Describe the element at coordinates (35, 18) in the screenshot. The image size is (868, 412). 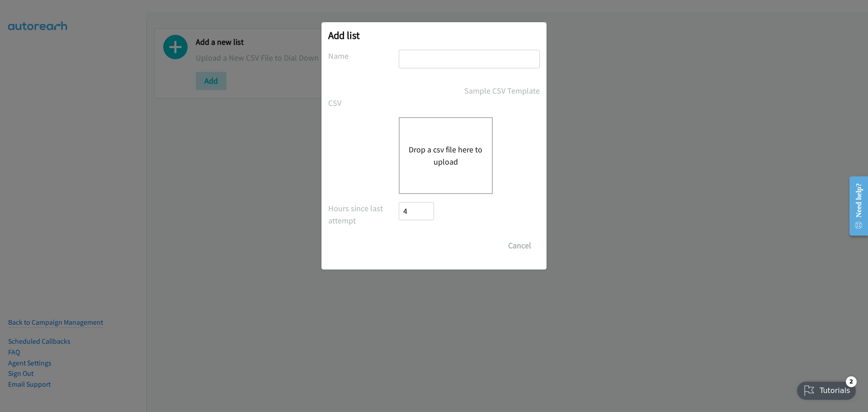
I see `button: Checklist, Tutorials, 2 incomplete tasks` at that location.